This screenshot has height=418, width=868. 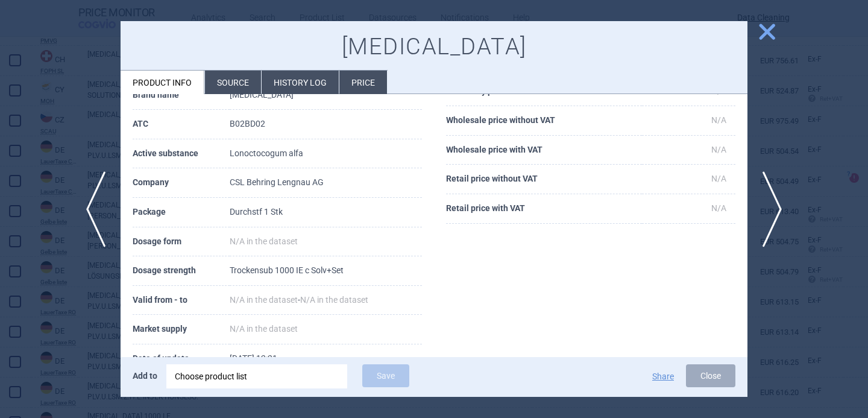 What do you see at coordinates (385, 376) in the screenshot?
I see `button: Save` at bounding box center [385, 376].